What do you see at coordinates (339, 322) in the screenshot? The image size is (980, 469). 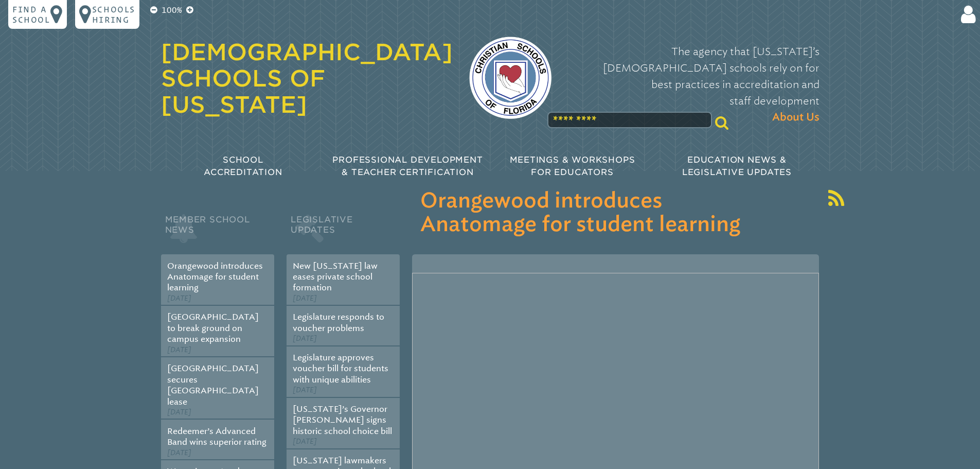 I see `a: Legislature responds to voucher problems` at bounding box center [339, 322].